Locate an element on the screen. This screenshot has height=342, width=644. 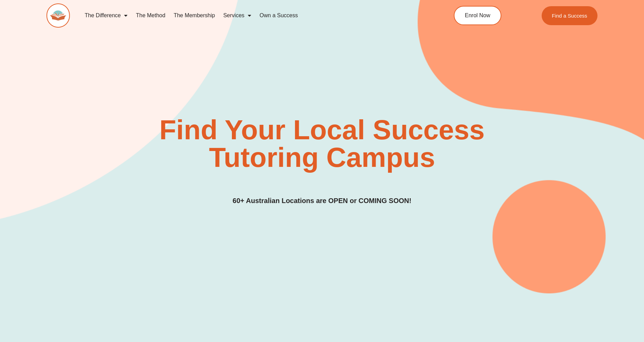
a: Find a Success is located at coordinates (569, 15).